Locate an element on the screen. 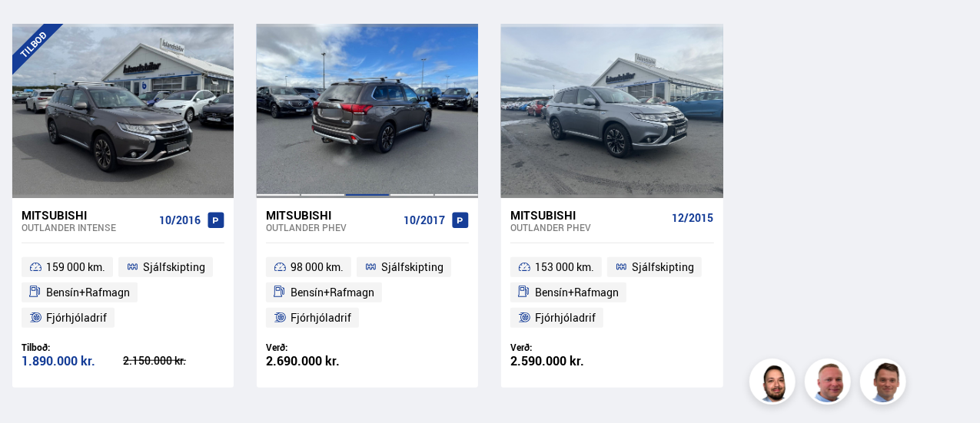 This screenshot has height=423, width=980. img: FbJEzSuNWCJXmdc-.webp is located at coordinates (886, 385).